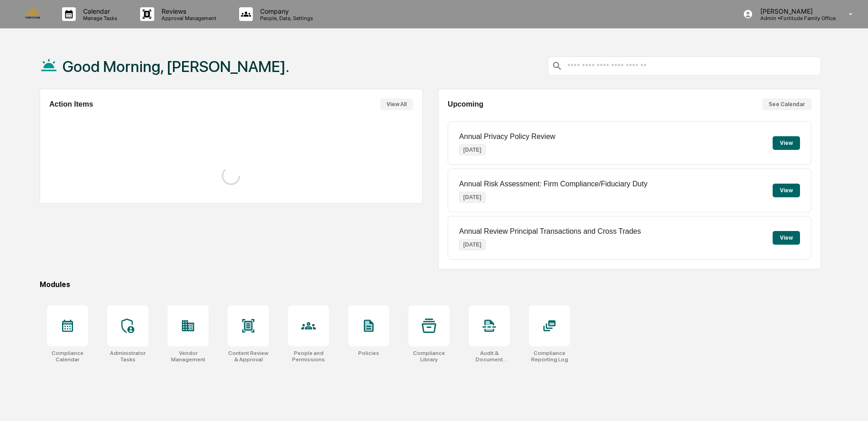 The height and width of the screenshot is (421, 868). What do you see at coordinates (68, 356) in the screenshot?
I see `div: Compliance Calendar` at bounding box center [68, 356].